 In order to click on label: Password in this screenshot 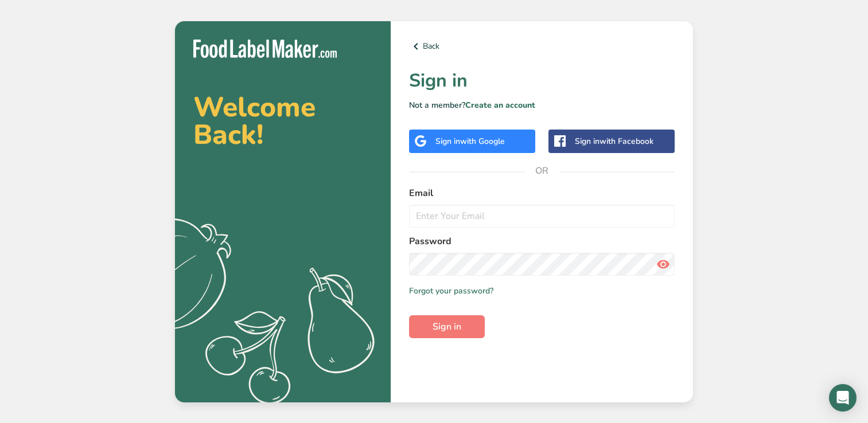, I will do `click(542, 242)`.